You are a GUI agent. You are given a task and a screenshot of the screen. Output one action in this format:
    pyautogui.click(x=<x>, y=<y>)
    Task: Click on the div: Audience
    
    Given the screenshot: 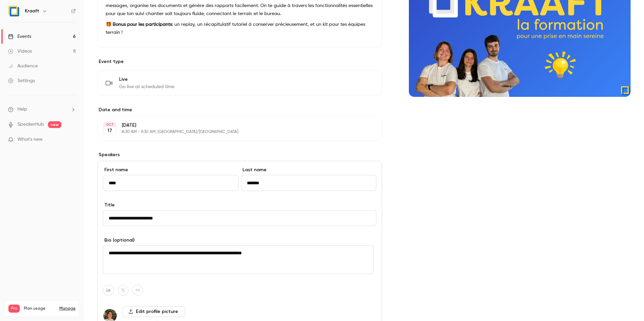 What is the action you would take?
    pyautogui.click(x=23, y=66)
    